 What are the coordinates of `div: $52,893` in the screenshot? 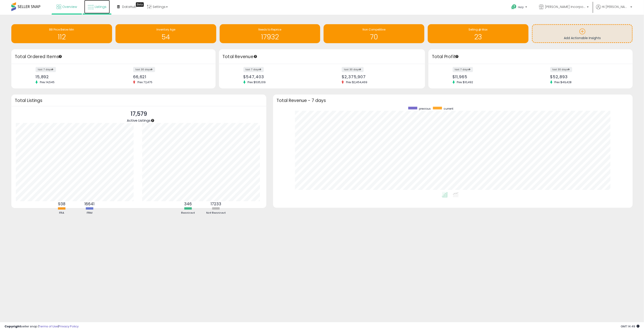 It's located at (587, 77).